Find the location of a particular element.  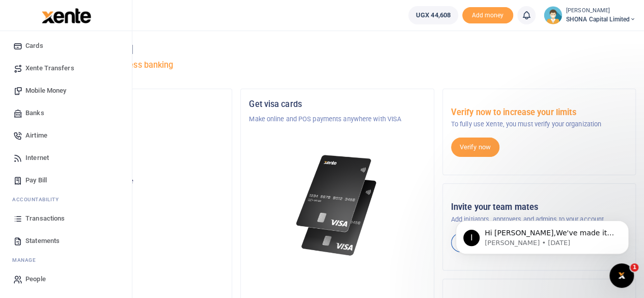

a: People is located at coordinates (66, 279).